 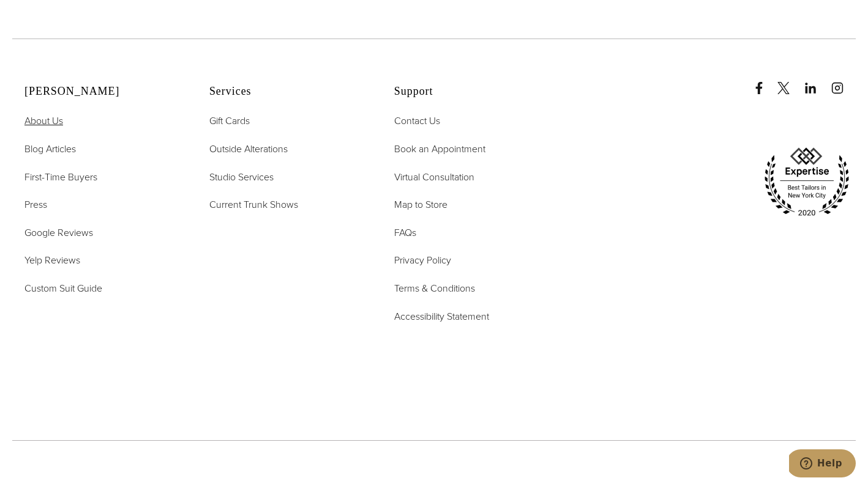 What do you see at coordinates (61, 176) in the screenshot?
I see `span: First-Time Buyers` at bounding box center [61, 176].